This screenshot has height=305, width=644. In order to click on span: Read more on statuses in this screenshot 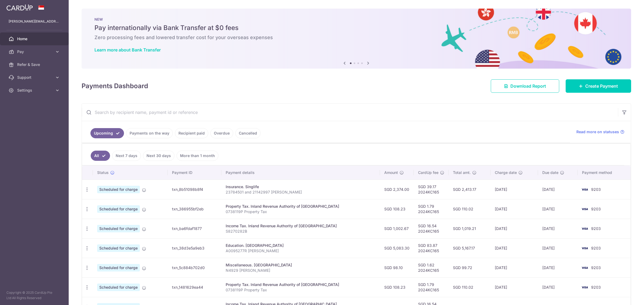, I will do `click(598, 132)`.